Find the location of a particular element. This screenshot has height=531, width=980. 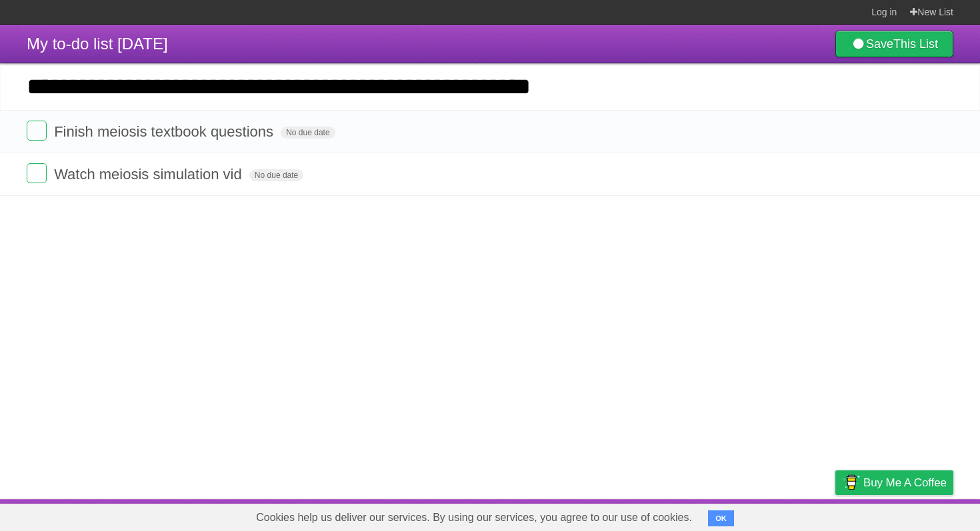

img: Buy me a coffee is located at coordinates (851, 482).